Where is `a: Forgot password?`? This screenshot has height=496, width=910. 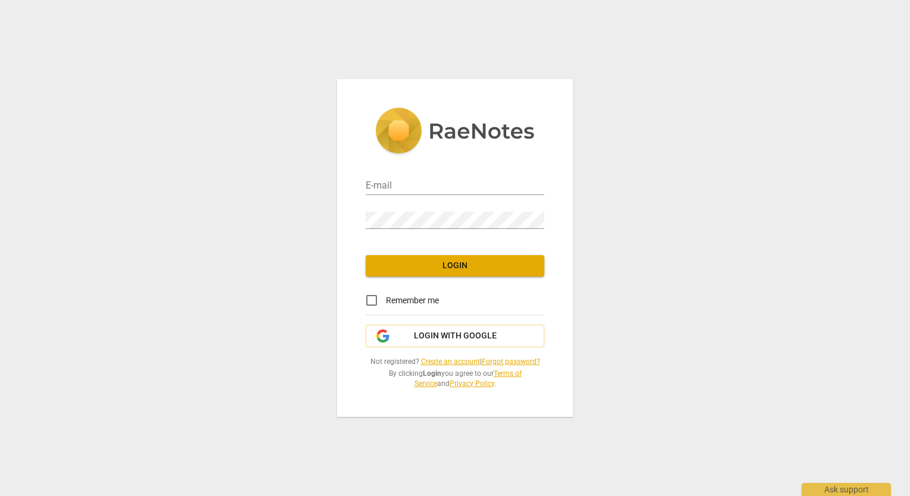
a: Forgot password? is located at coordinates (511, 362).